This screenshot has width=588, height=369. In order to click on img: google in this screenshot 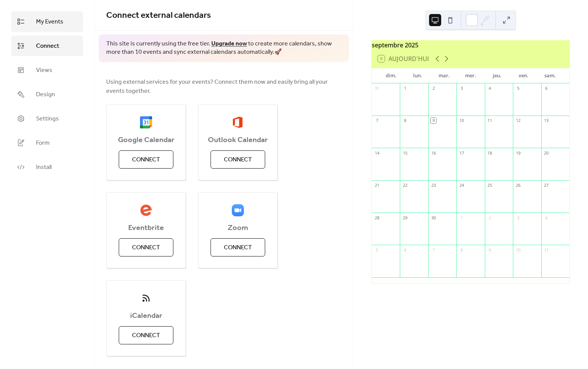, I will do `click(146, 123)`.